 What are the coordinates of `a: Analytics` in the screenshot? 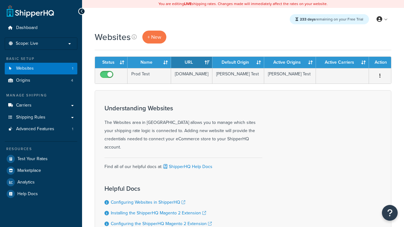 It's located at (41, 183).